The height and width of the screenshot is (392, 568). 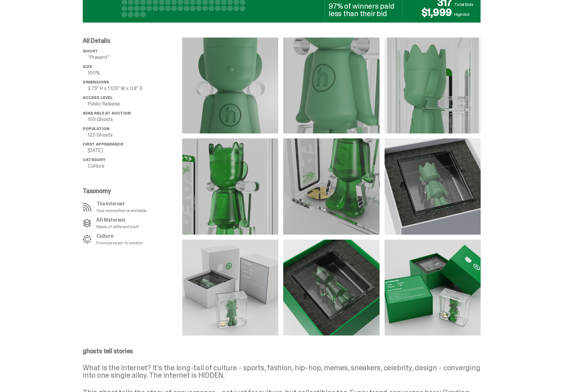 I want to click on p: Made of different stuff, so click(x=118, y=227).